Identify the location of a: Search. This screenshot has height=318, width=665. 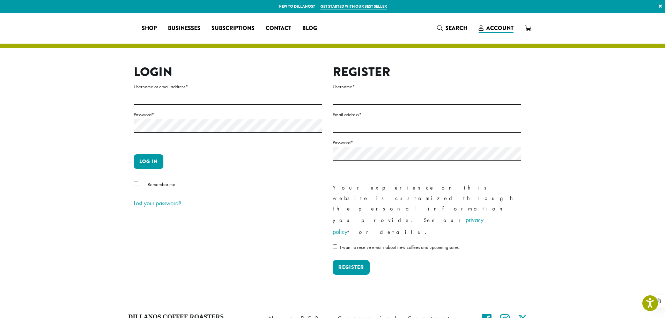
(452, 28).